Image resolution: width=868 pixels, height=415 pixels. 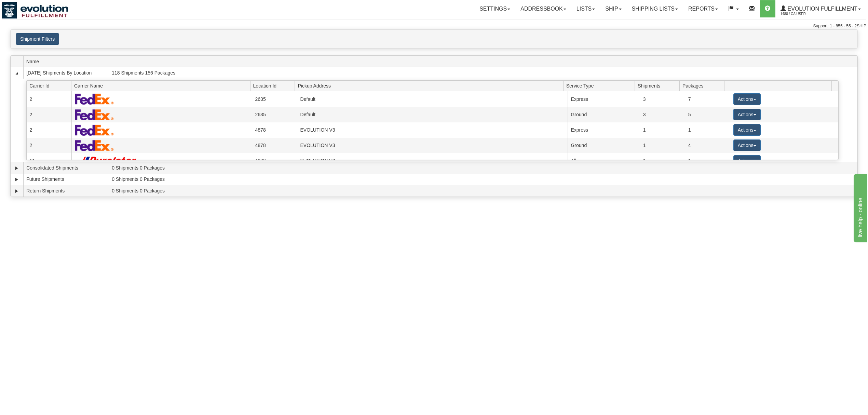 I want to click on a: Settings, so click(x=495, y=9).